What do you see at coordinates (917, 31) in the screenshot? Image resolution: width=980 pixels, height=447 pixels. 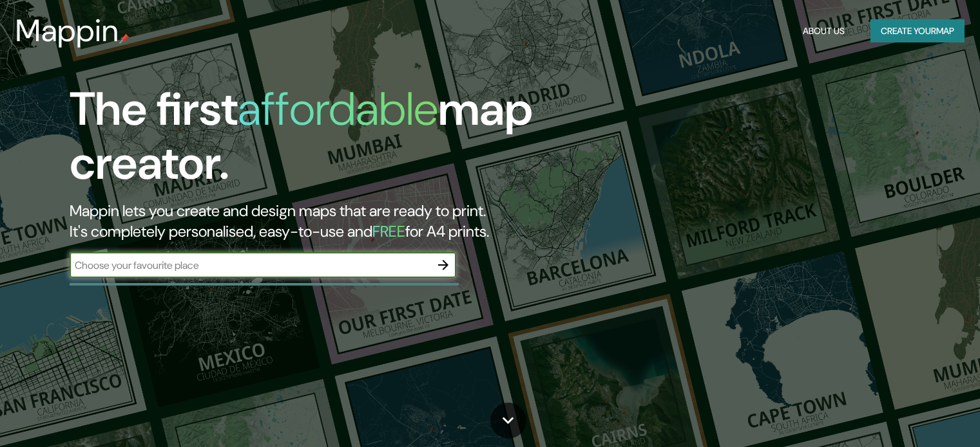 I see `button: Create yourmap` at bounding box center [917, 31].